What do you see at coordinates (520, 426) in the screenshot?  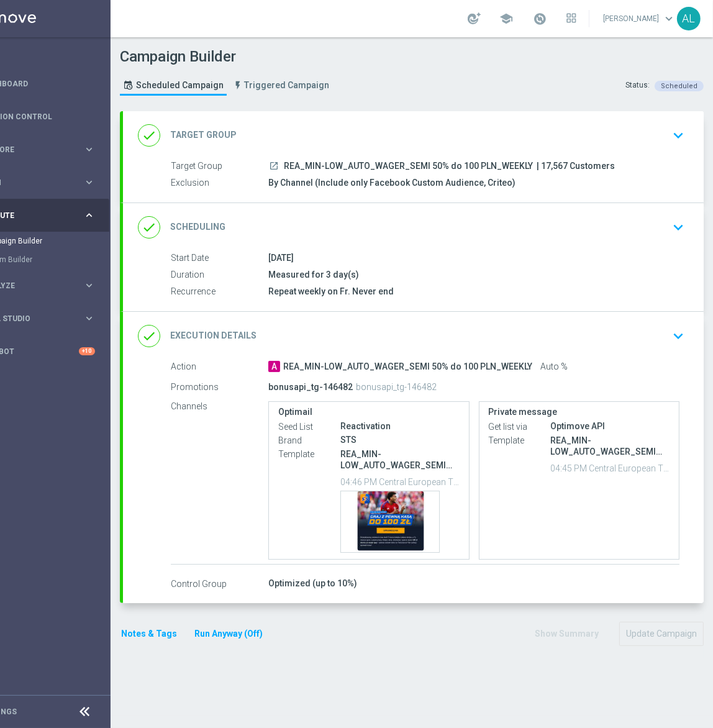 I see `label: Get list via` at bounding box center [520, 426].